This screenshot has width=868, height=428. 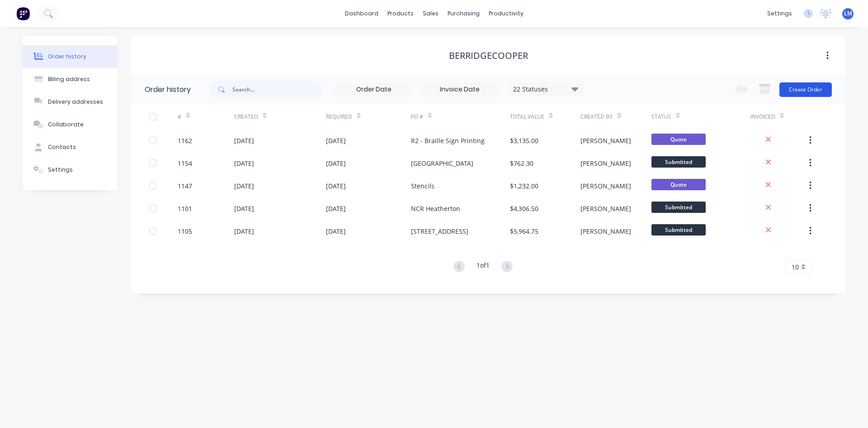 I want to click on div: Contacts, so click(x=62, y=147).